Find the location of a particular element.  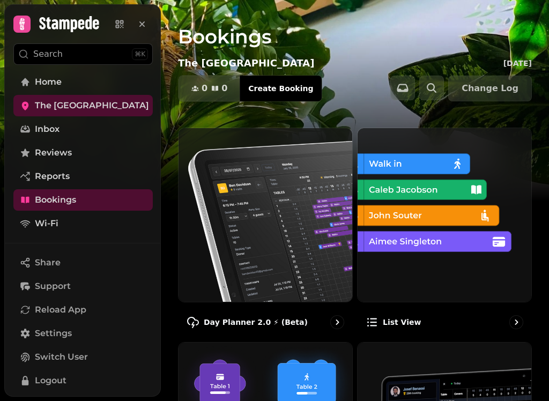

span: Home is located at coordinates (48, 82).